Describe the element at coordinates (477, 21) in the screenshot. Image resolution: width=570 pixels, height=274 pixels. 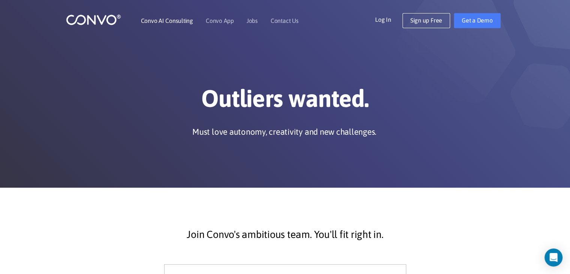
I see `a: Get a Demo` at that location.